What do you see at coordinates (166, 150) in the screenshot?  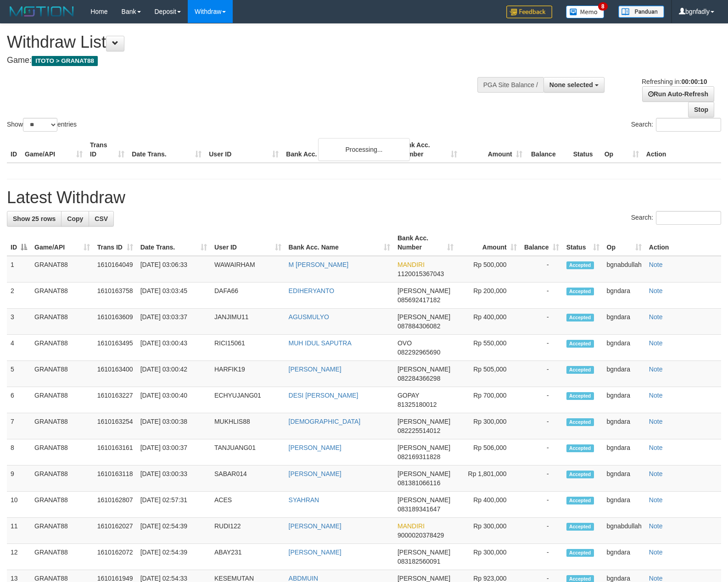 I see `th: Date Trans.` at bounding box center [166, 150].